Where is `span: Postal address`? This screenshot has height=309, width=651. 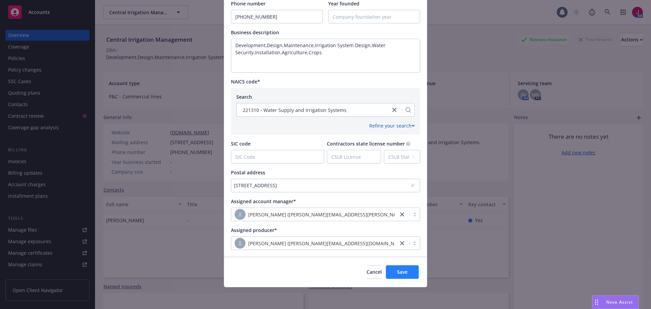
span: Postal address is located at coordinates (248, 172).